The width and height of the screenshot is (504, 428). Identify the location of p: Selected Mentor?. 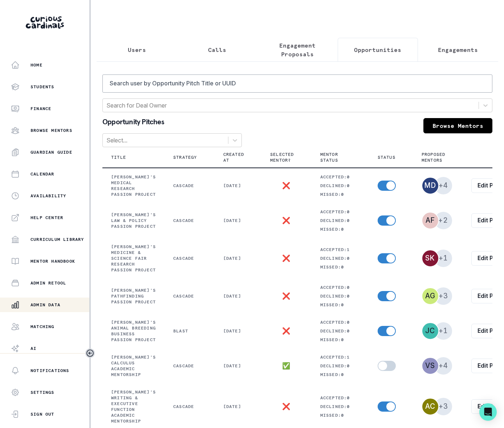
(282, 157).